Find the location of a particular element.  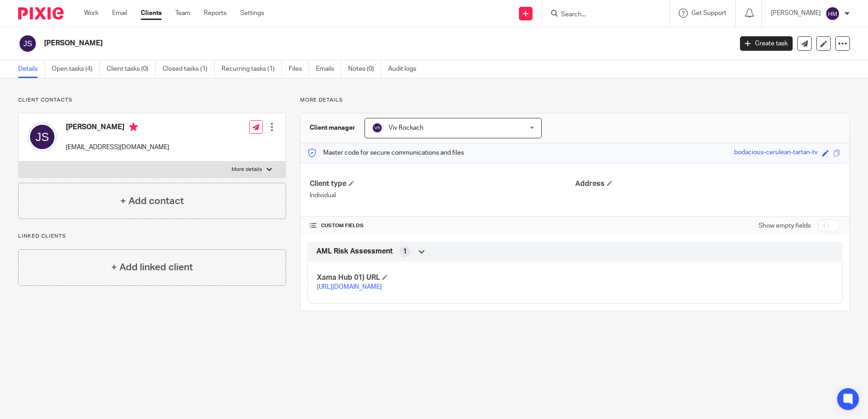

input: Search is located at coordinates (601, 15).